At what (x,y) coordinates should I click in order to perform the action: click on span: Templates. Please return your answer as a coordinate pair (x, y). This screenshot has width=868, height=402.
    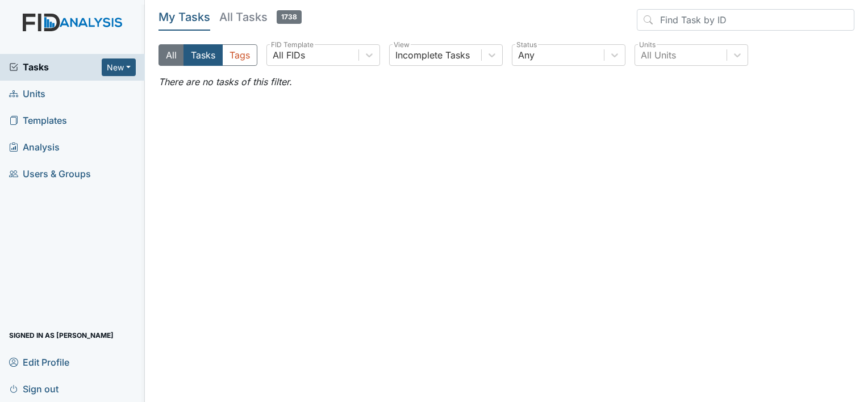
    Looking at the image, I should click on (38, 120).